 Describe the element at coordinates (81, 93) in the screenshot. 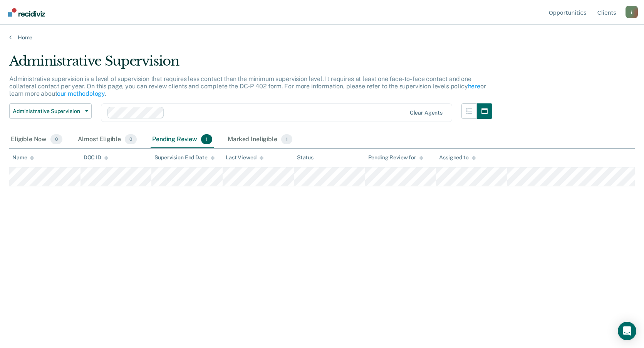

I see `a: our methodology` at that location.